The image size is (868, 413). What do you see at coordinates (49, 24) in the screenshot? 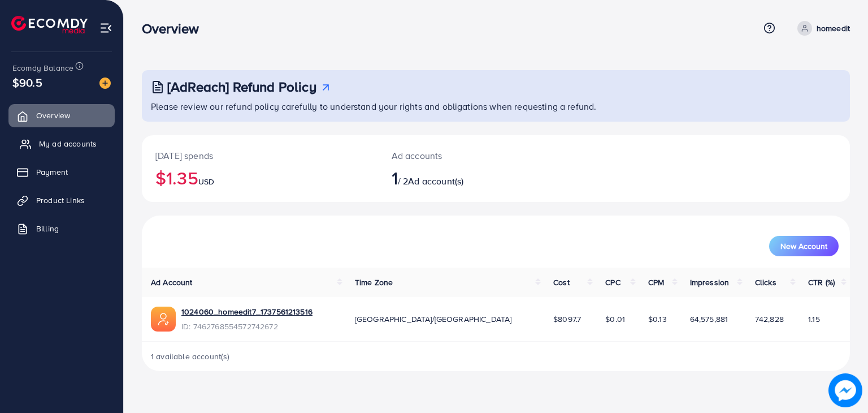
I see `img: logo` at bounding box center [49, 24].